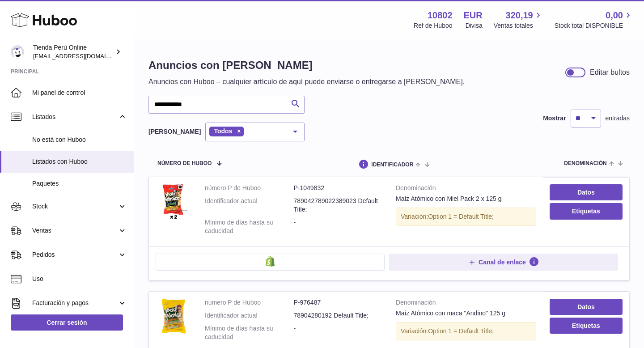 This screenshot has width=644, height=348. Describe the element at coordinates (67, 322) in the screenshot. I see `a: Cerrar sesión` at that location.